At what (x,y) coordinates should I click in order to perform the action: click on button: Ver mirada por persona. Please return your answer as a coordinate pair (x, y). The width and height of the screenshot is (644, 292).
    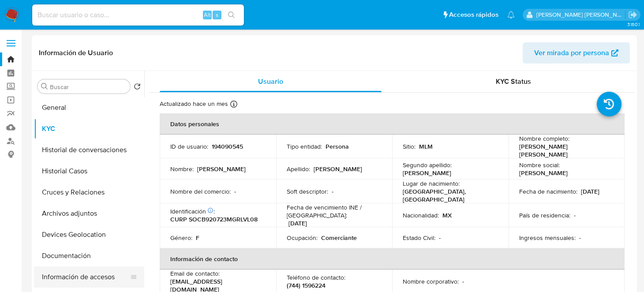
    Looking at the image, I should click on (576, 53).